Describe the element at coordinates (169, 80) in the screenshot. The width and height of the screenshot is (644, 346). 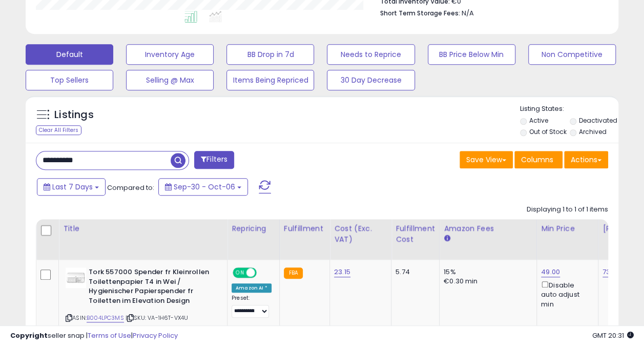
I see `button: Selling @ Max` at that location.